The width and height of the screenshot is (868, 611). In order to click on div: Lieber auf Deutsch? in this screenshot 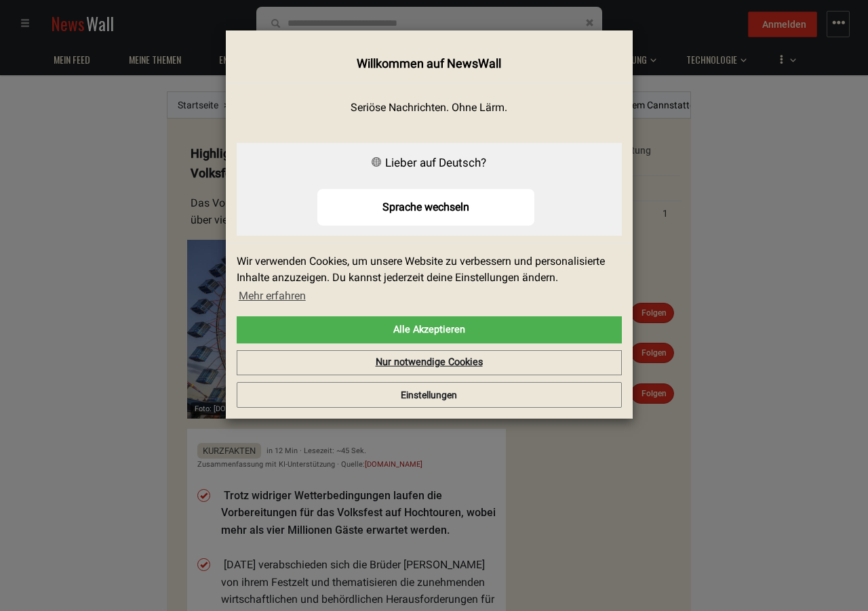, I will do `click(430, 163)`.